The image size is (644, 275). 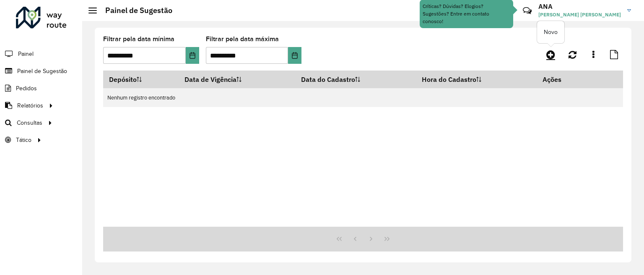 I want to click on label: Filtrar pela data mínima, so click(x=139, y=39).